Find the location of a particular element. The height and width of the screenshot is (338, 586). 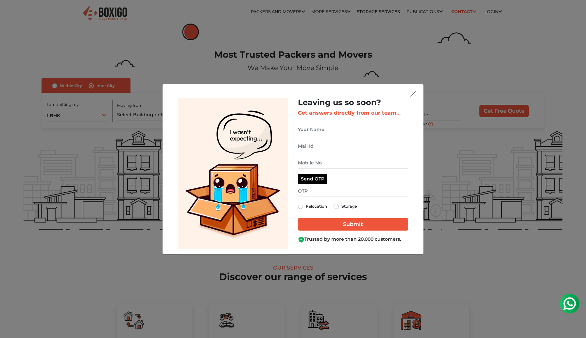

h3: Get answers directly from our team.. is located at coordinates (353, 113).